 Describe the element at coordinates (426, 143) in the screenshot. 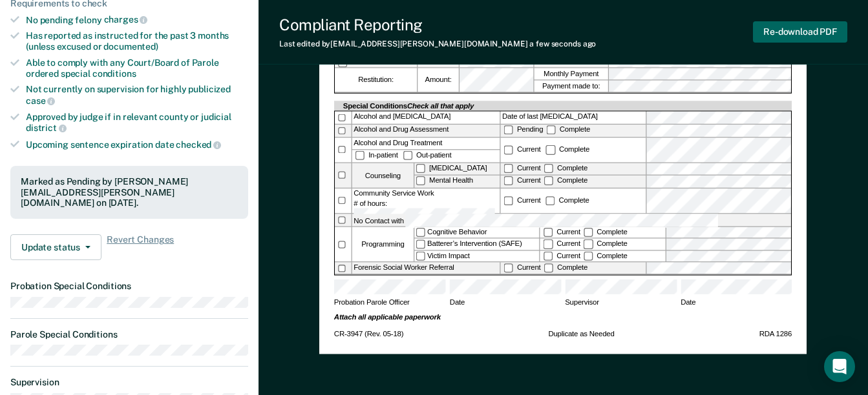

I see `div: Alcohol and Drug Treatment` at that location.